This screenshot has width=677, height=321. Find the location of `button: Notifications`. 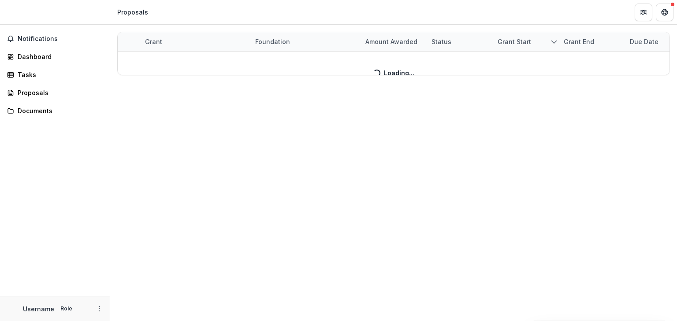

button: Notifications is located at coordinates (55, 39).